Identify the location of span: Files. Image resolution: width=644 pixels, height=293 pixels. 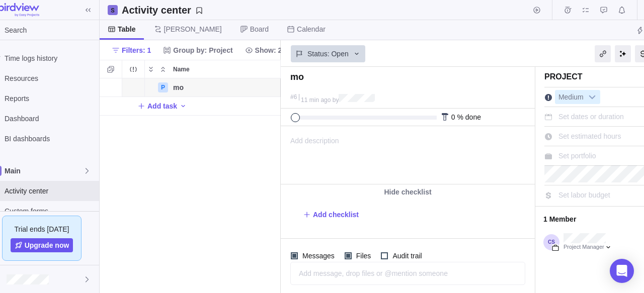
(363, 256).